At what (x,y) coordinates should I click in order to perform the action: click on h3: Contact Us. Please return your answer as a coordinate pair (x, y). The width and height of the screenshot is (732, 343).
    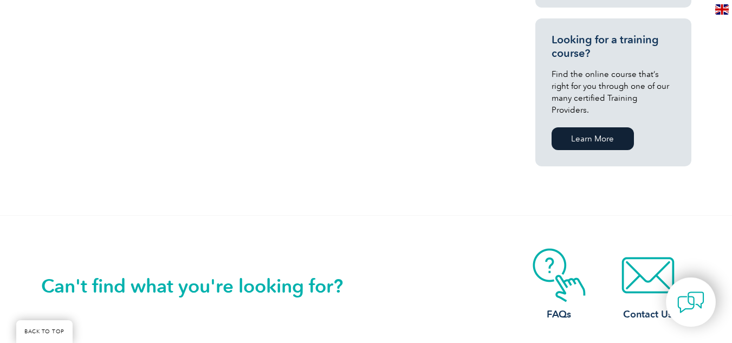
    Looking at the image, I should click on (648, 314).